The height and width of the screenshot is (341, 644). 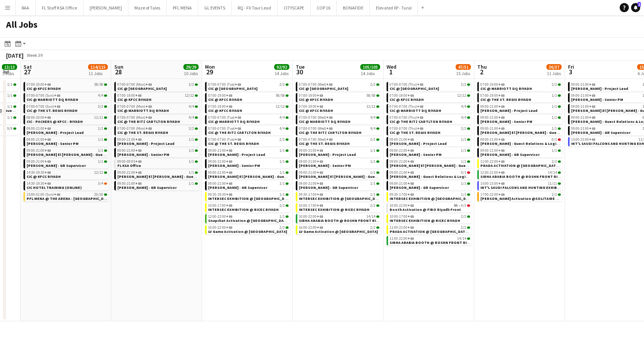 I want to click on a: 2, so click(x=635, y=7).